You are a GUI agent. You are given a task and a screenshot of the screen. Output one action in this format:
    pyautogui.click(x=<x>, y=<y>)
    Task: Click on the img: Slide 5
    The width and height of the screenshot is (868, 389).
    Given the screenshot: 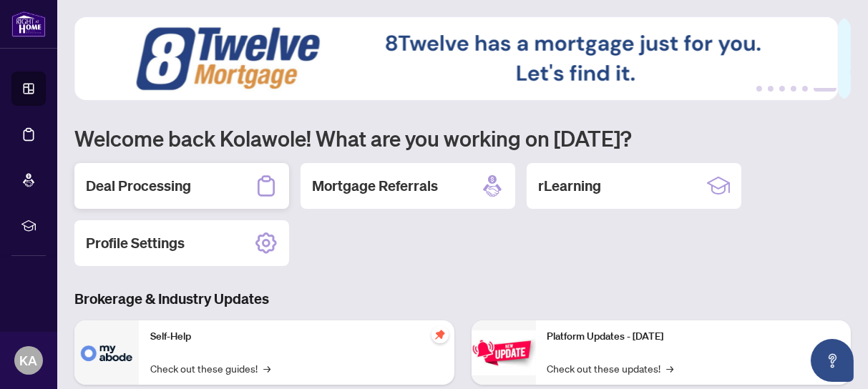 What is the action you would take?
    pyautogui.click(x=456, y=59)
    